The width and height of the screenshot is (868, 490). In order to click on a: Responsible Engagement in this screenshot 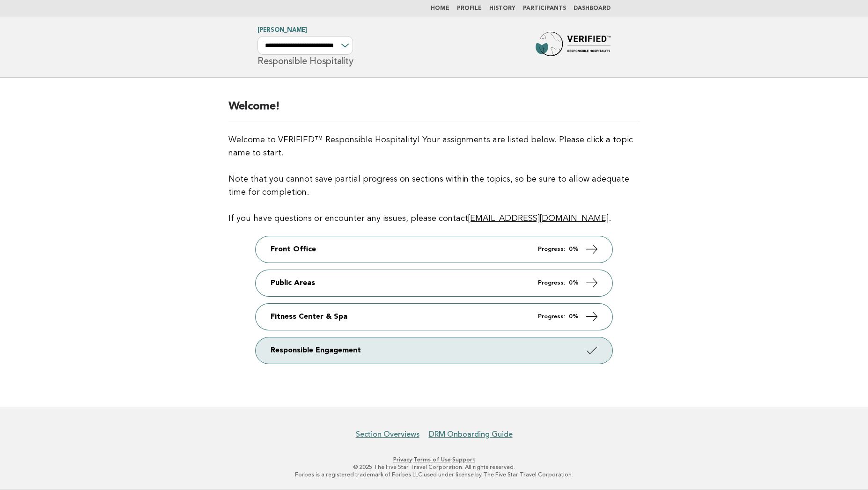, I will do `click(434, 350)`.